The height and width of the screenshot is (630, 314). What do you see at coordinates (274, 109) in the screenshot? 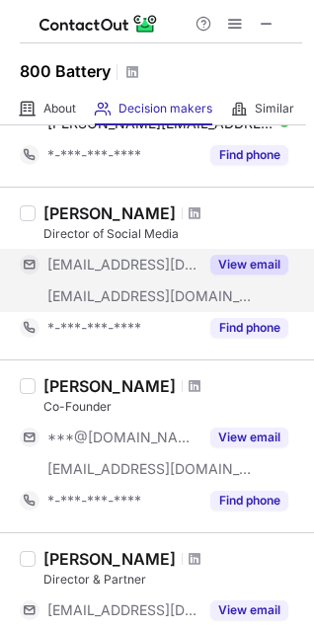
I see `span: Similar` at bounding box center [274, 109].